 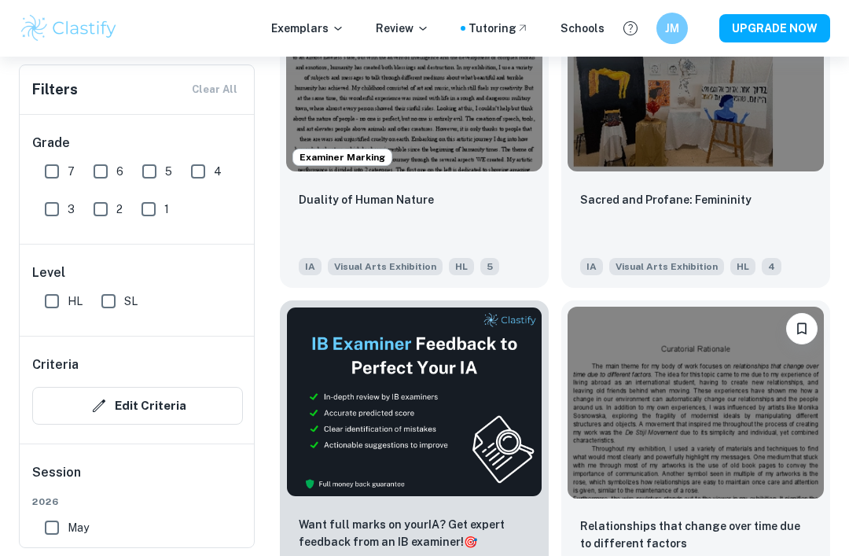 I want to click on h6: Level, so click(x=138, y=273).